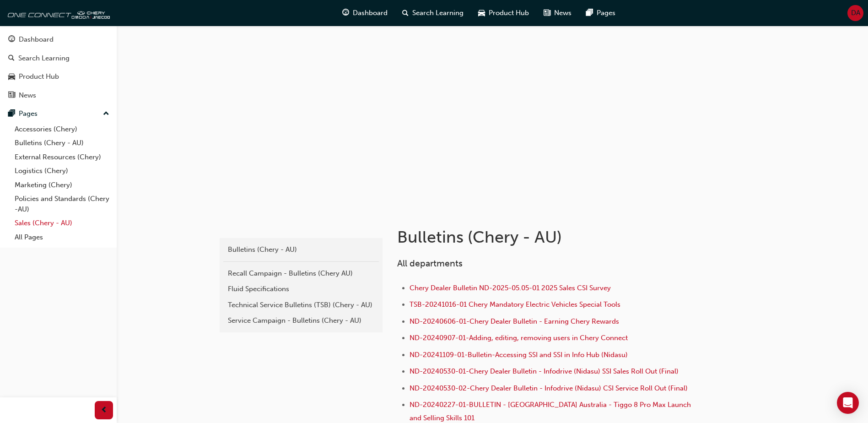  What do you see at coordinates (515, 322) in the screenshot?
I see `span: ND-20240606-01-Chery Dealer Bulletin - Earning Chery Rewards` at bounding box center [515, 322].